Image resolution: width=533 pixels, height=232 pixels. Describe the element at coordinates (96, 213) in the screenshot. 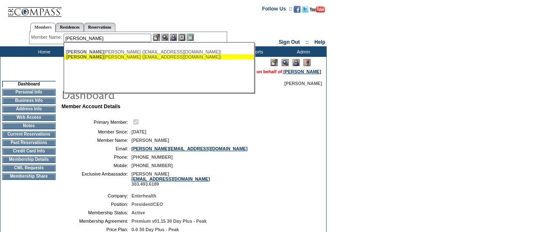

I see `td: Membership Status:` at that location.